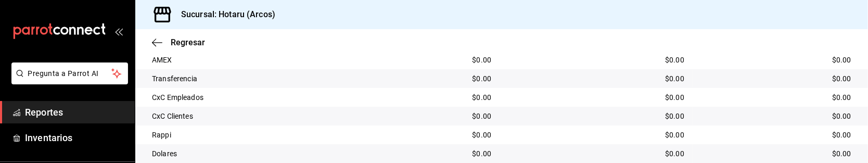  What do you see at coordinates (69, 73) in the screenshot?
I see `button: Pregunta a Parrot AI` at bounding box center [69, 73].